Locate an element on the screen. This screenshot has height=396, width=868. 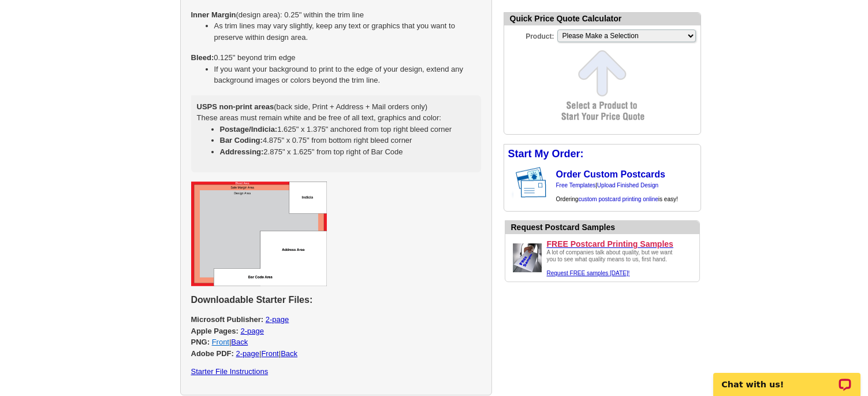
strong: Inner Margin is located at coordinates (214, 14).